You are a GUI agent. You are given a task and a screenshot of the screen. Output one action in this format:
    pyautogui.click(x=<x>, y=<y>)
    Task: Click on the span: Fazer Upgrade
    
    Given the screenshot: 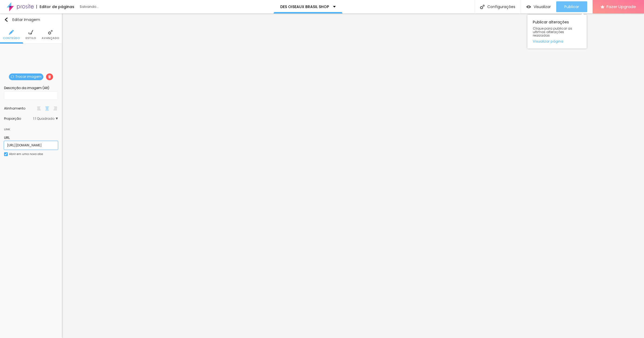 What is the action you would take?
    pyautogui.click(x=622, y=7)
    